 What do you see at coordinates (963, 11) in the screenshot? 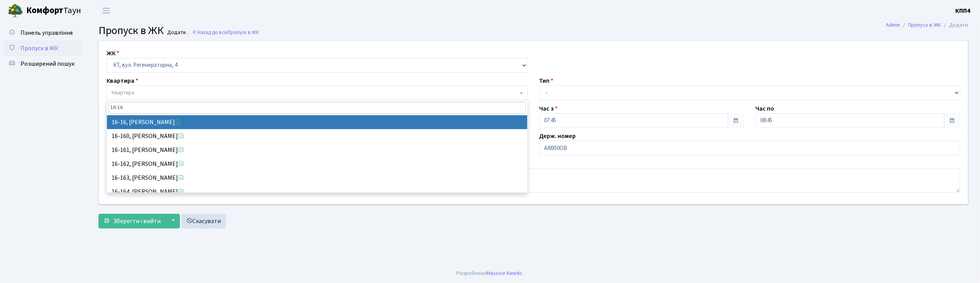
I see `a: КПП4` at bounding box center [963, 11].